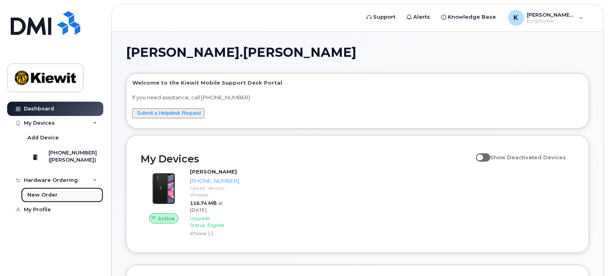 This screenshot has height=276, width=608. Describe the element at coordinates (168, 113) in the screenshot. I see `button: Submit a Helpdesk Request` at that location.